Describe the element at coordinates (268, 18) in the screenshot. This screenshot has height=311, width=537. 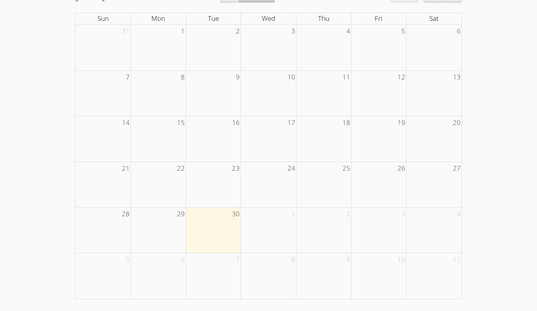
I see `span: Wed` at that location.